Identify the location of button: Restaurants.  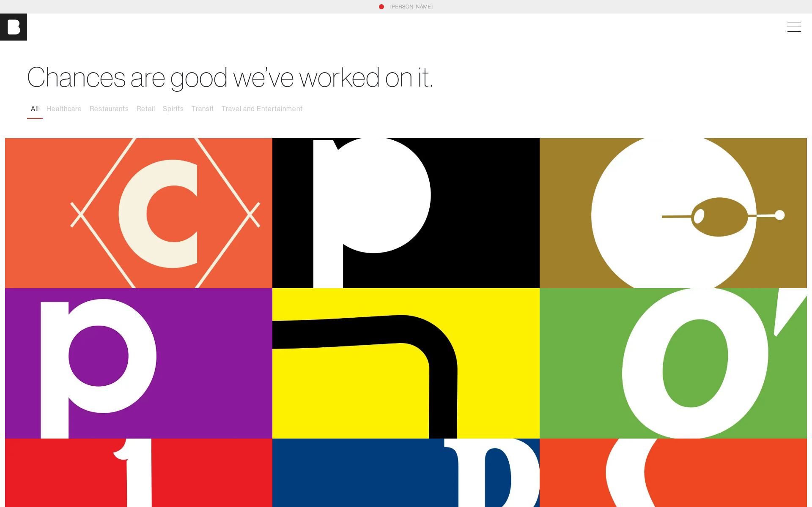
(109, 109).